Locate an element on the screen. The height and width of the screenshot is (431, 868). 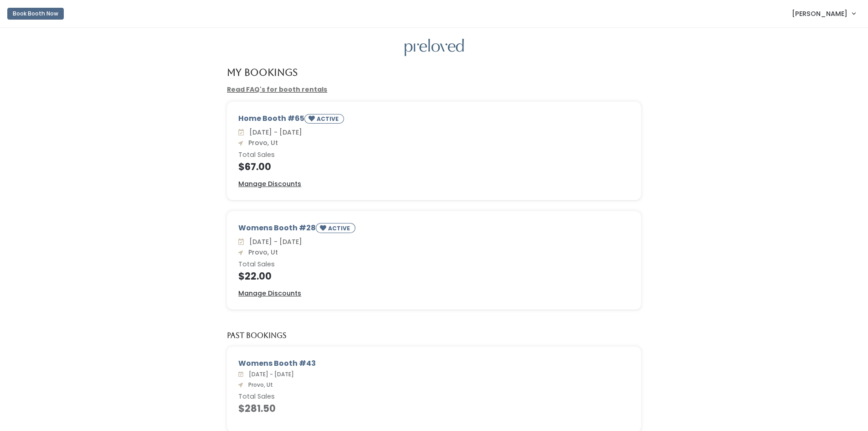
h5: Past Bookings is located at coordinates (257, 335).